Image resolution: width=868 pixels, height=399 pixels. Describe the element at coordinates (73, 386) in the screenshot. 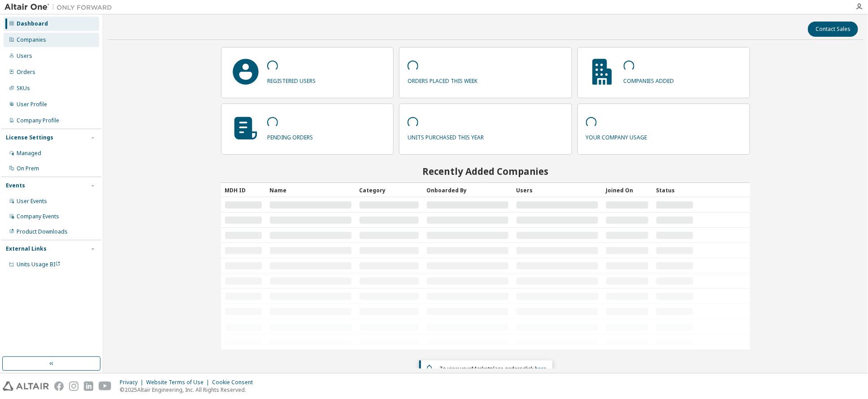

I see `img: instagram.svg` at that location.